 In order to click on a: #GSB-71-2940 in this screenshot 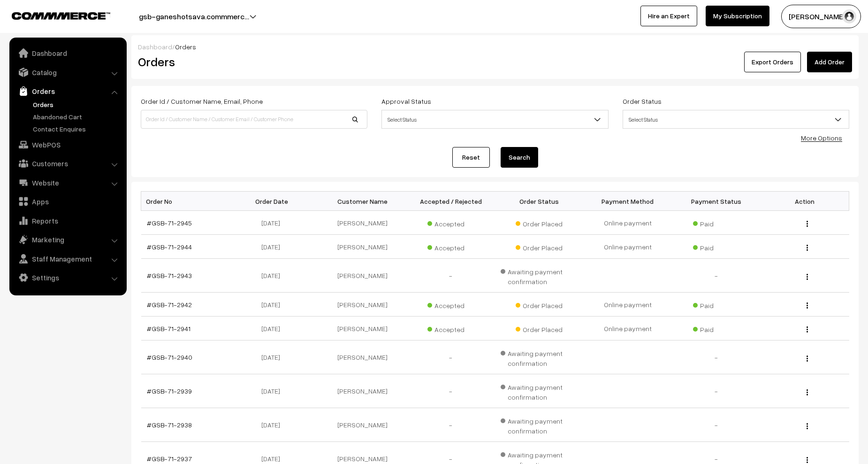, I will do `click(169, 356)`.